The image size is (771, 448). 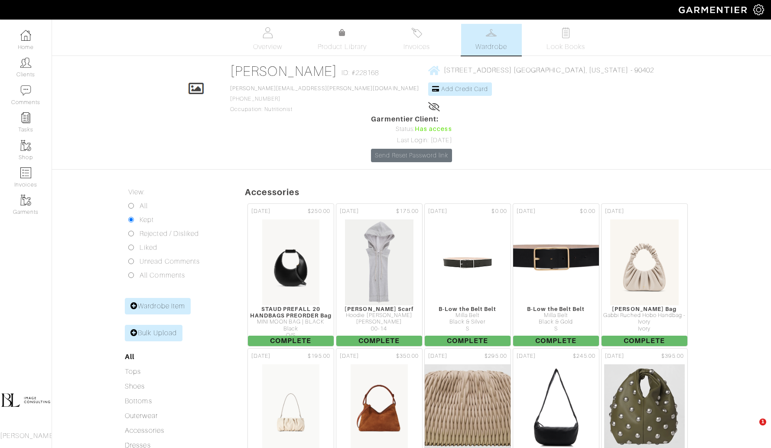 What do you see at coordinates (268, 33) in the screenshot?
I see `img: basicinfo-40fd8af6dae0f16599ec9e87c0ef1c0a1fdea2edbe929e3d69a839185d80c458.svg` at bounding box center [268, 33].